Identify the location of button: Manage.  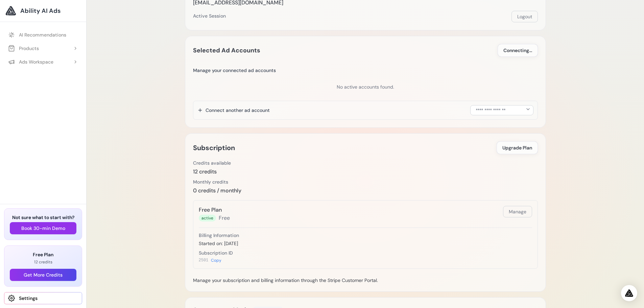
(517, 211).